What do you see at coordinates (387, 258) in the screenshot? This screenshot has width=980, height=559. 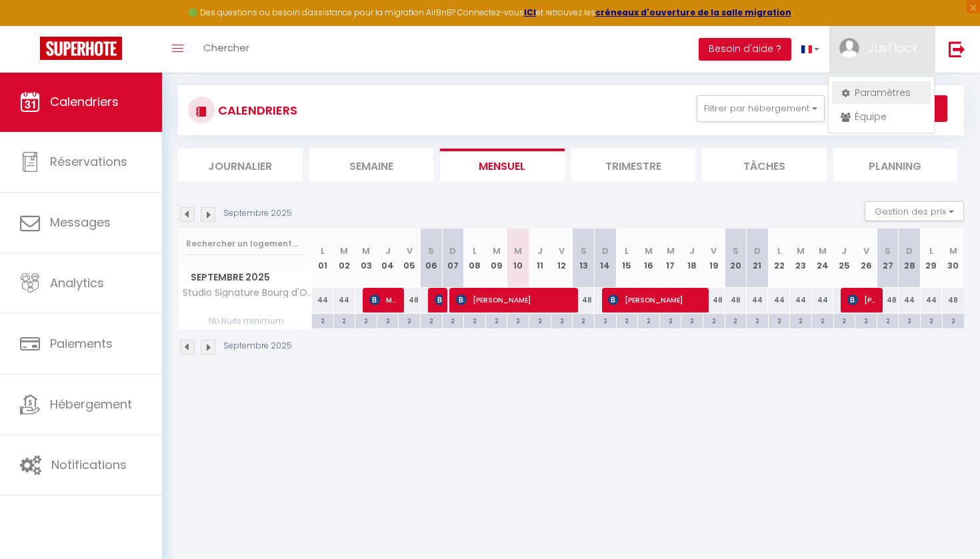 I see `th: 04` at bounding box center [387, 258].